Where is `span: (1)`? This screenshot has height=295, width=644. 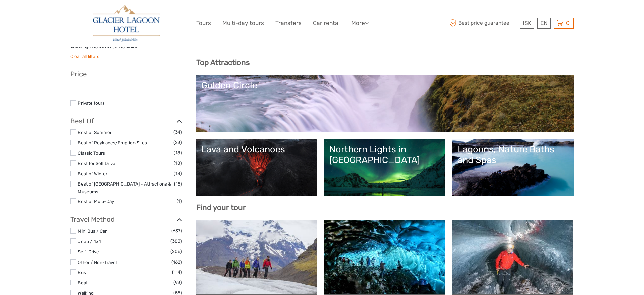 span: (1) is located at coordinates (179, 201).